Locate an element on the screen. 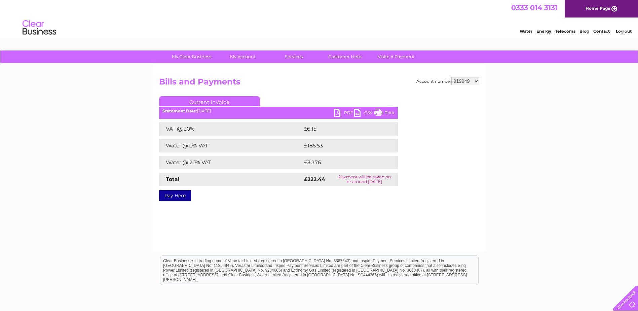 The image size is (638, 311). a: Log out is located at coordinates (623, 31).